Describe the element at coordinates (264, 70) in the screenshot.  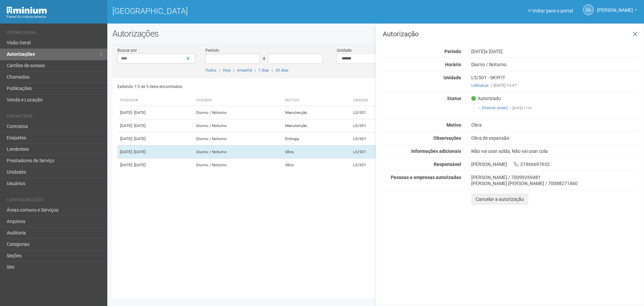
I see `a: 7 dias` at that location.